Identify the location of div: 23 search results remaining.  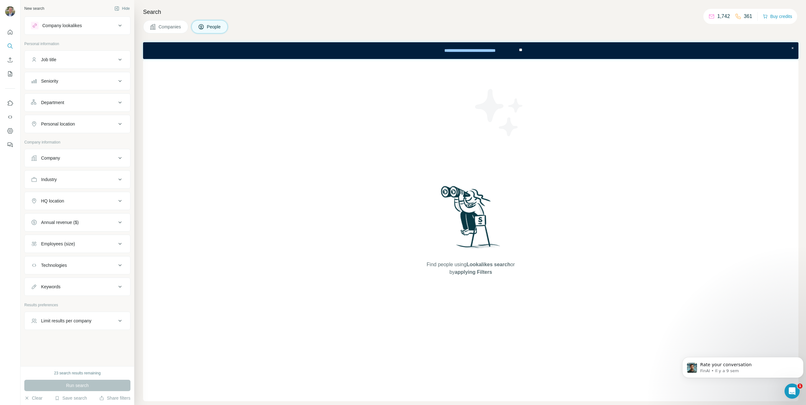
(77, 373).